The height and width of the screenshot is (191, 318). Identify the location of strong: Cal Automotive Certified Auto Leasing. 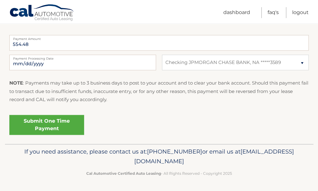
(124, 173).